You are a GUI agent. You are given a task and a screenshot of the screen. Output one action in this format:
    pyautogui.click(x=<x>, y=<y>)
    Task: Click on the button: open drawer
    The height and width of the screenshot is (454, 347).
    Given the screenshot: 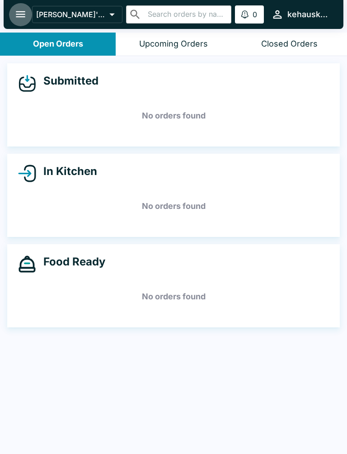 What is the action you would take?
    pyautogui.click(x=20, y=14)
    